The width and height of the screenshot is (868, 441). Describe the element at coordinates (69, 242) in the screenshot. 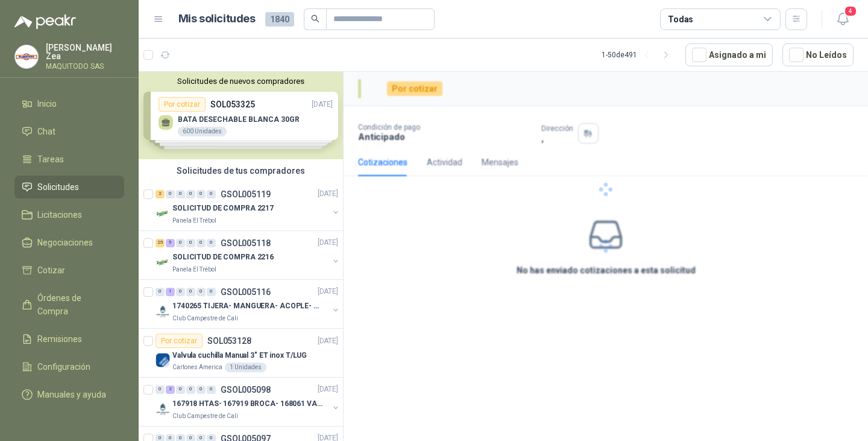

I see `a: Negociaciones` at that location.